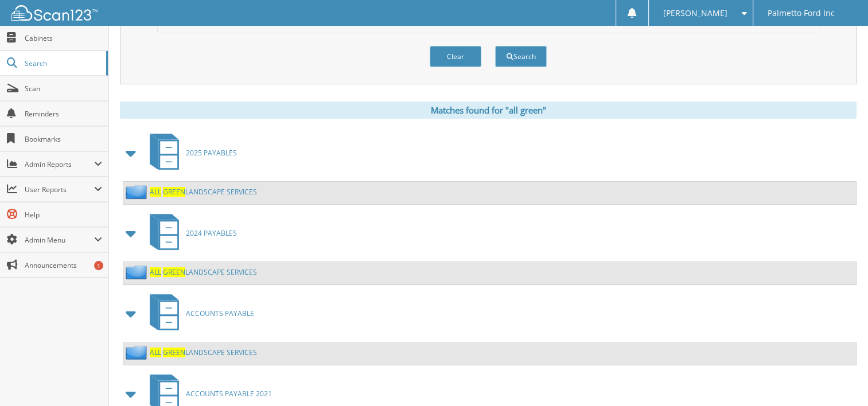 The width and height of the screenshot is (868, 406). I want to click on div: 1, so click(98, 265).